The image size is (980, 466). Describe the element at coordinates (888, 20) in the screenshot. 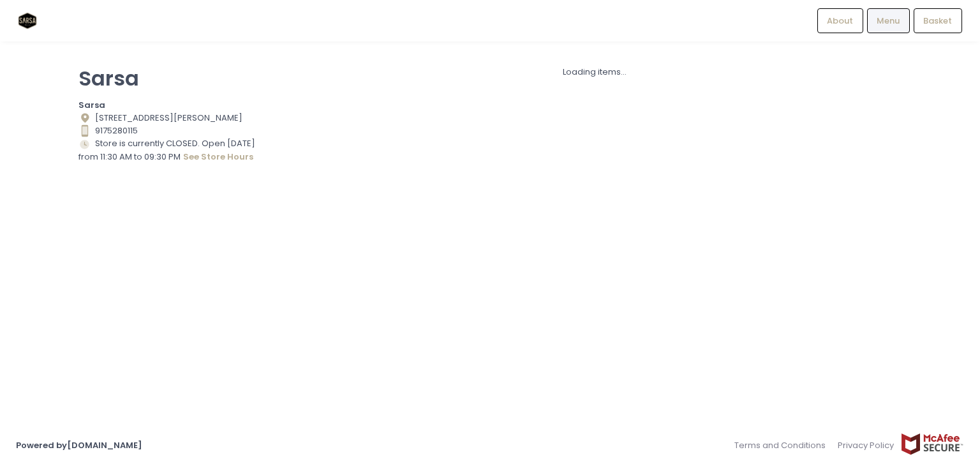

I see `a: Menu` at that location.